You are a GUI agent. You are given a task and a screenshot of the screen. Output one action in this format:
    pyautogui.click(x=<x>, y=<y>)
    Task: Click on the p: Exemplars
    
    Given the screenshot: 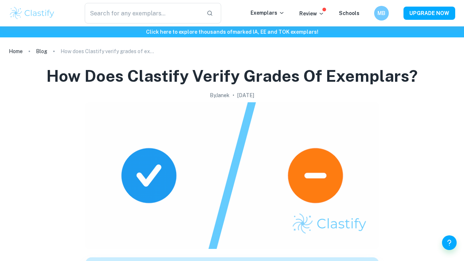 What is the action you would take?
    pyautogui.click(x=267, y=13)
    